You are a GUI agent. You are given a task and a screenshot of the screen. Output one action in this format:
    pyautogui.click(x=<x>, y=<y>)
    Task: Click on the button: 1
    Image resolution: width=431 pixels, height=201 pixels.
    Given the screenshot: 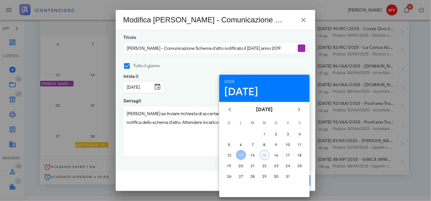 What is the action you would take?
    pyautogui.click(x=264, y=134)
    